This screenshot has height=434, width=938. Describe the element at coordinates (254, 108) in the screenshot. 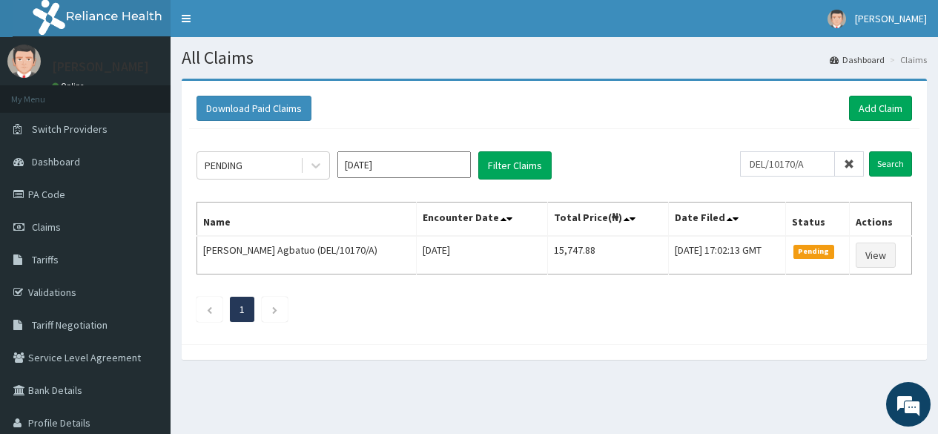

I see `button: Download Paid Claims` at that location.